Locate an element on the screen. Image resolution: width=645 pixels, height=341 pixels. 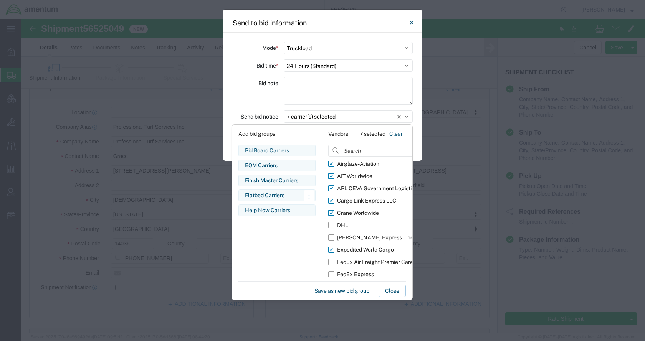
div: Vendors is located at coordinates (338, 134).